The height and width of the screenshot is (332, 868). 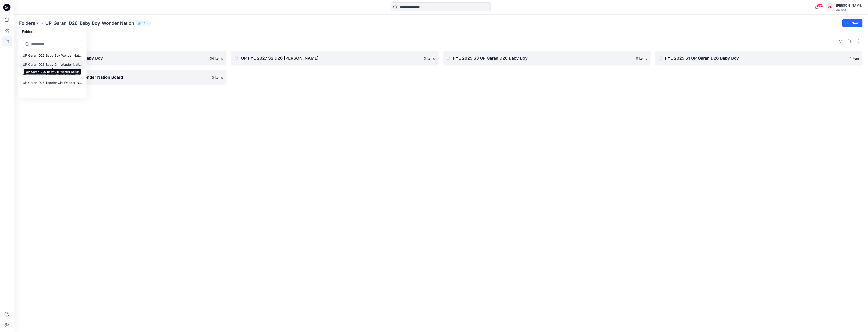 What do you see at coordinates (143, 23) in the screenshot?
I see `button: 32` at bounding box center [143, 23].